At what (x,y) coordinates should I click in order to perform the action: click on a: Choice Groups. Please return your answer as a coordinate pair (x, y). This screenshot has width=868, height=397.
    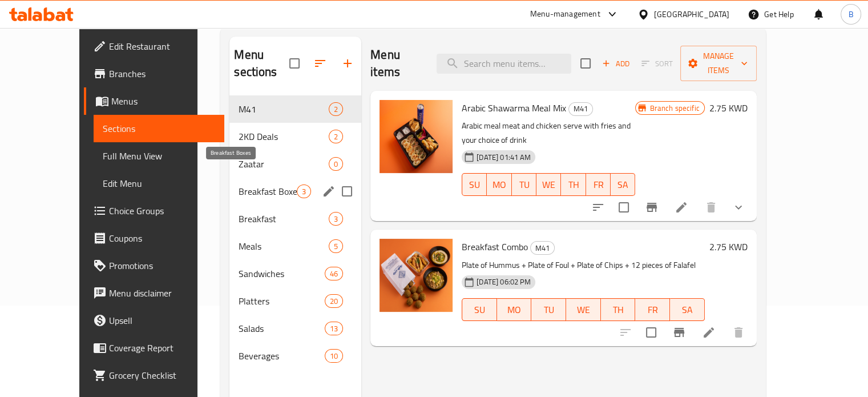
    Looking at the image, I should click on (154, 210).